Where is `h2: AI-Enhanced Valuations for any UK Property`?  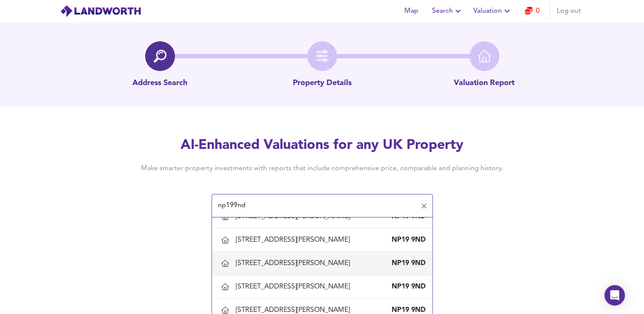
h2: AI-Enhanced Valuations for any UK Property is located at coordinates (322, 146).